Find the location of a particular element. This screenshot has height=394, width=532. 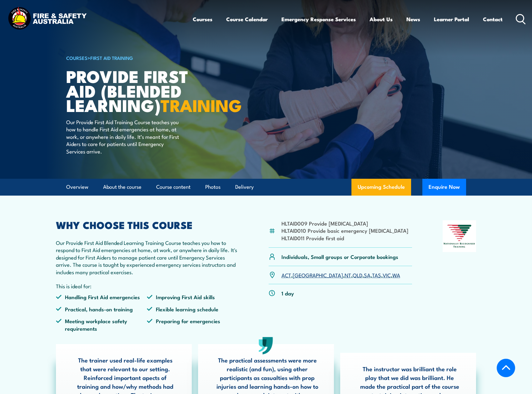

a: Upcoming Schedule is located at coordinates (381, 187).